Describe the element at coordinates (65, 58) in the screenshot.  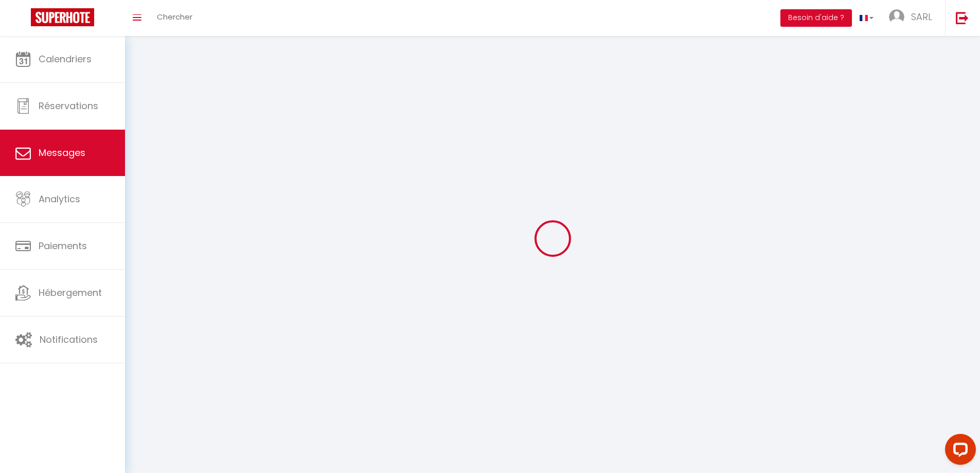
I see `span: Calendriers` at that location.